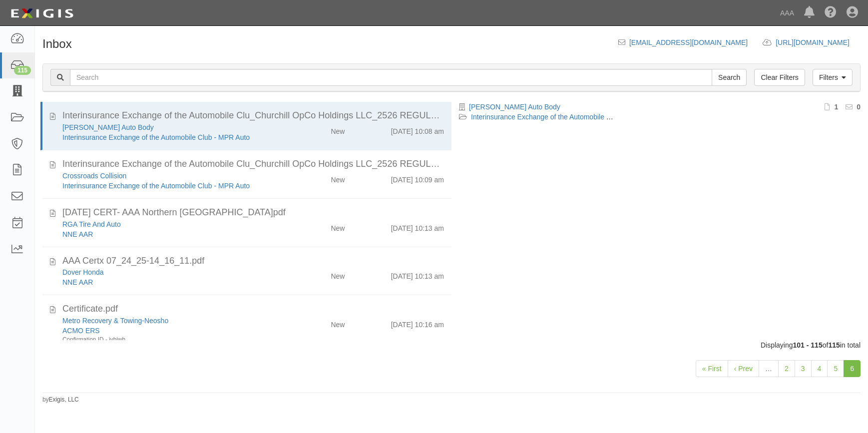 This screenshot has width=868, height=433. Describe the element at coordinates (81, 331) in the screenshot. I see `a: ACMO ERS` at that location.